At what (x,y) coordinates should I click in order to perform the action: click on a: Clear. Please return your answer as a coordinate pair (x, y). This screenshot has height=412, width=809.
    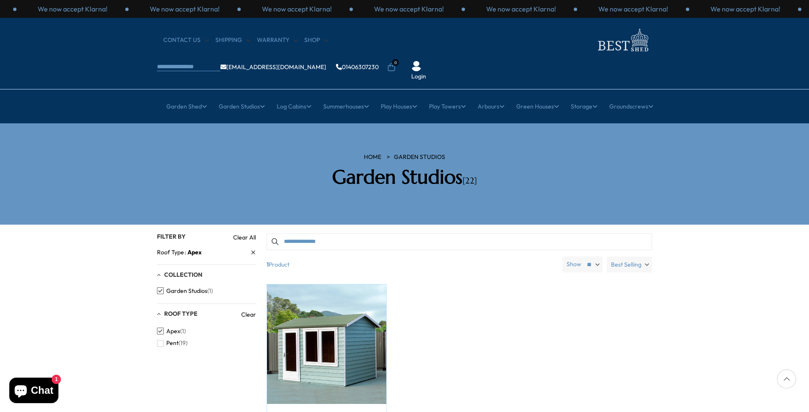
    Looking at the image, I should click on (249, 314).